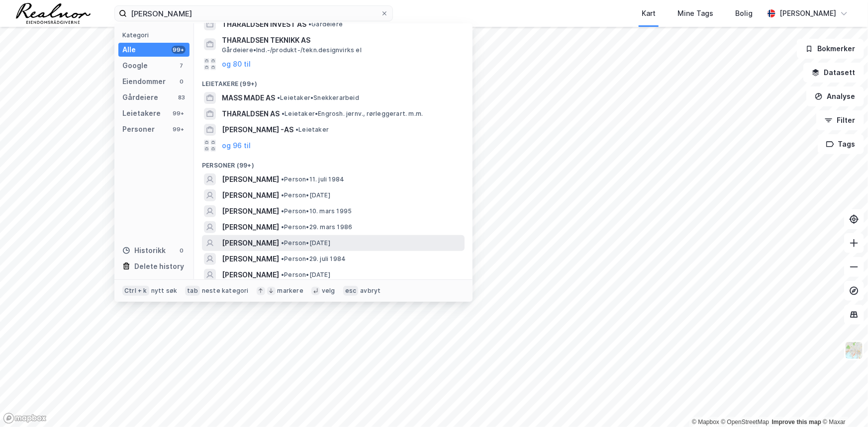  I want to click on div: Google, so click(134, 66).